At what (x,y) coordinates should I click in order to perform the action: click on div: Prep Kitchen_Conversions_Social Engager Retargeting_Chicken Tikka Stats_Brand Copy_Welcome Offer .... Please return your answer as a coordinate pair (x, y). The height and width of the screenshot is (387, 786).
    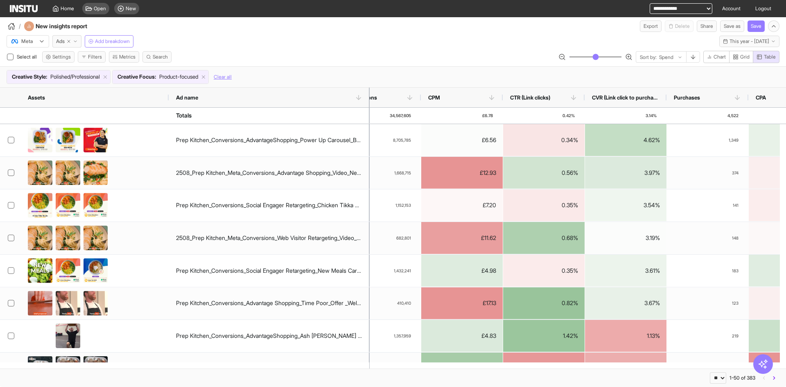
    Looking at the image, I should click on (269, 205).